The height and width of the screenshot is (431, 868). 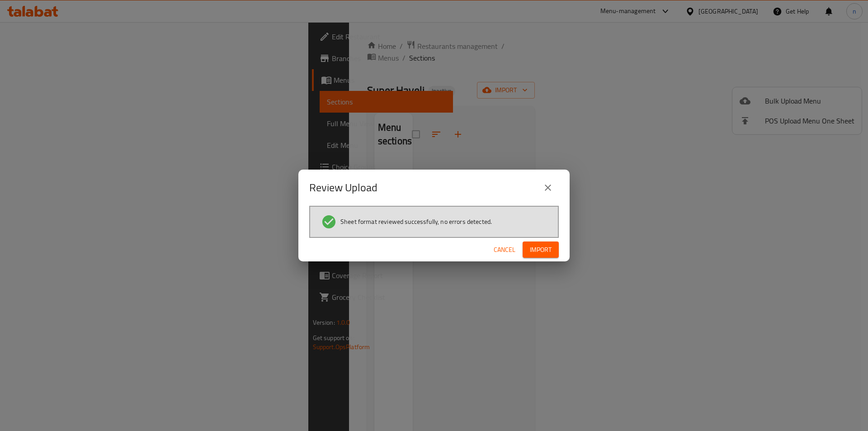 I want to click on button: Import, so click(x=540, y=250).